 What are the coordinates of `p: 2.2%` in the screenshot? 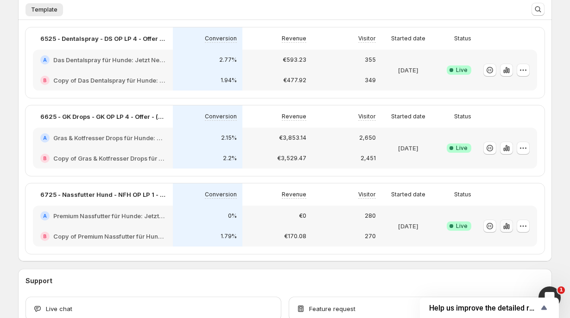 It's located at (230, 158).